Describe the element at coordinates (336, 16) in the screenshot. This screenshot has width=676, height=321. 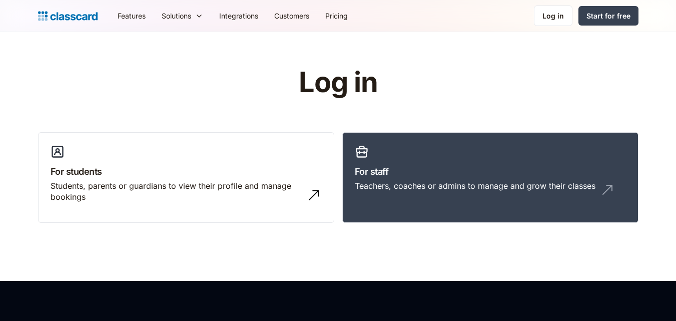
I see `a: Pricing` at that location.